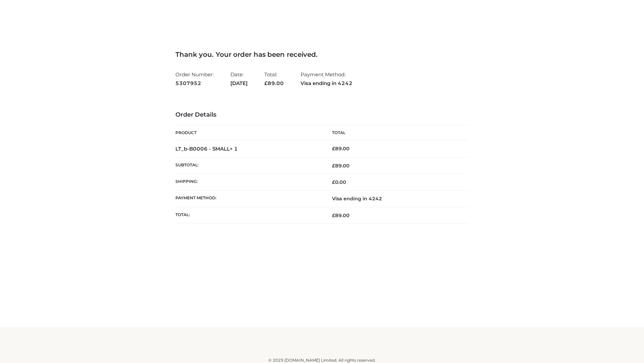 The width and height of the screenshot is (644, 363). What do you see at coordinates (249, 182) in the screenshot?
I see `th: Shipping:` at bounding box center [249, 182].